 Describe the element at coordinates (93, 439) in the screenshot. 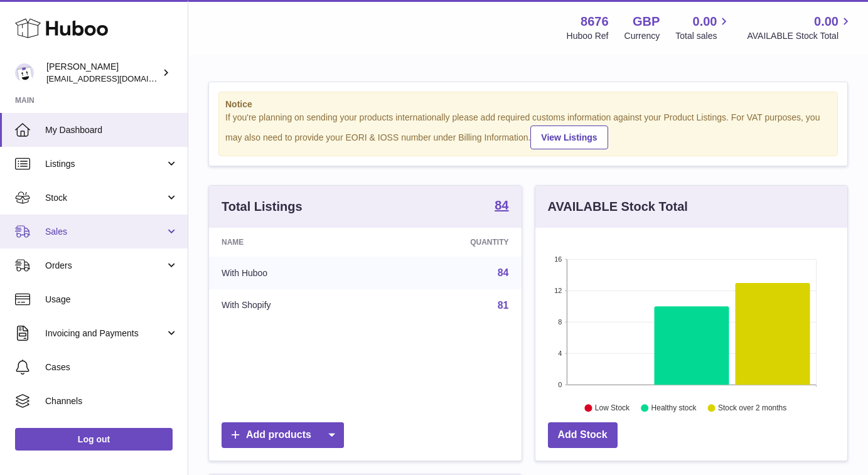

I see `a: Log out` at that location.